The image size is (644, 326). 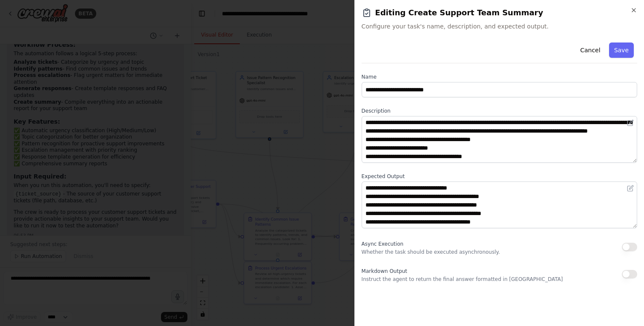 I want to click on span: Configure your task's name, description, and expected output., so click(x=499, y=26).